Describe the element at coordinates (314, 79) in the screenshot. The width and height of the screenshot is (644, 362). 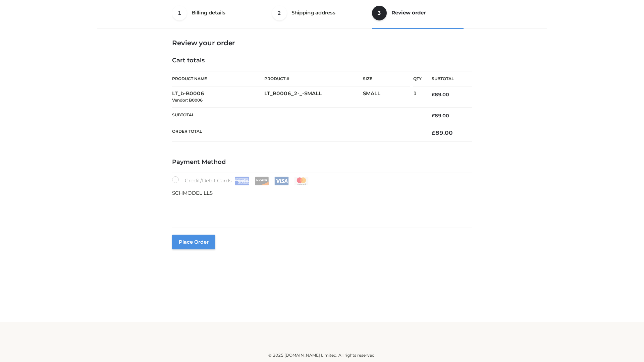
I see `th: Product #` at that location.